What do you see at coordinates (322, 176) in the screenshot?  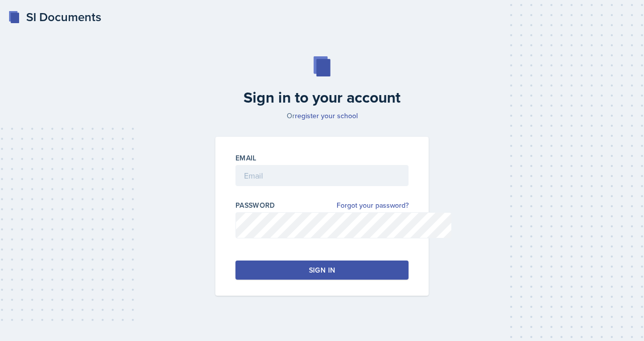 I see `input: Email` at bounding box center [322, 176].